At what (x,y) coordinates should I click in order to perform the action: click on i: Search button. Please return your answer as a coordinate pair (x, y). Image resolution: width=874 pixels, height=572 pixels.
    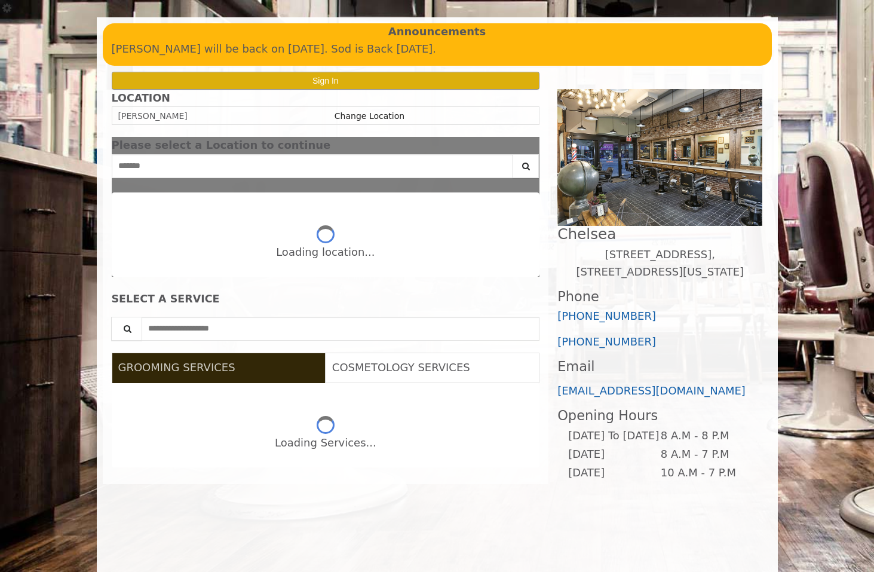
    Looking at the image, I should click on (526, 166).